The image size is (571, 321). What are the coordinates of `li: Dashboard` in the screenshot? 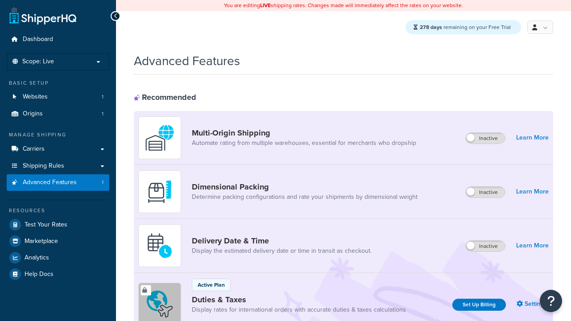 It's located at (58, 39).